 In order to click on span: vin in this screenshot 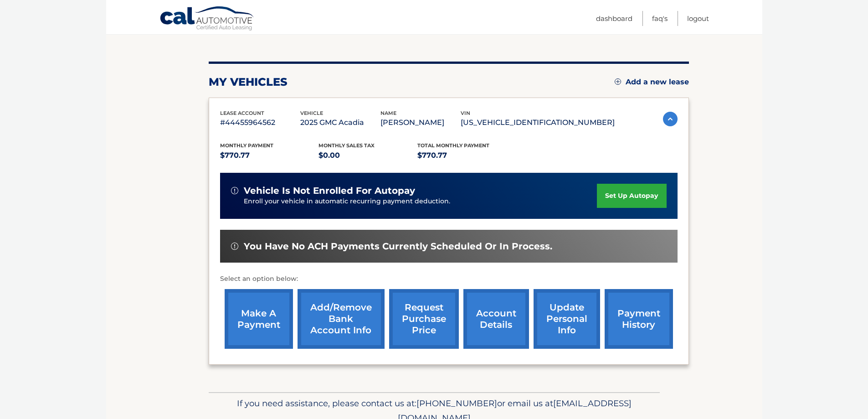, I will do `click(465, 113)`.